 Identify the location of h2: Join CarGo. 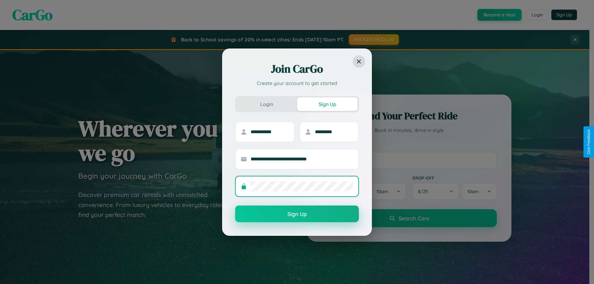
(297, 69).